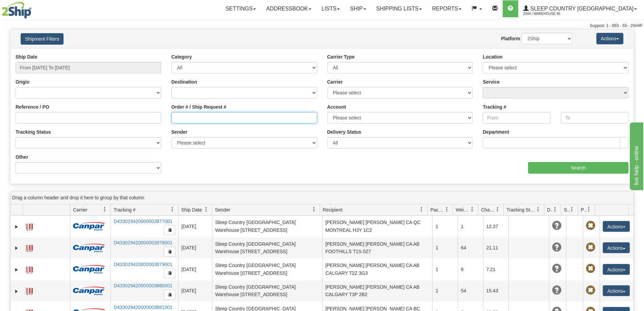 The width and height of the screenshot is (644, 311). What do you see at coordinates (333, 210) in the screenshot?
I see `span: Recipient` at bounding box center [333, 210].